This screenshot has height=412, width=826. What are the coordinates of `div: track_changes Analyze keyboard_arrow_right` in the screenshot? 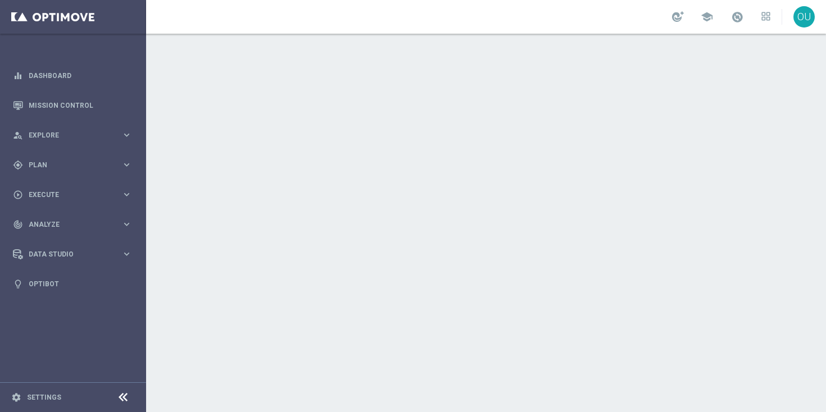 It's located at (72, 225).